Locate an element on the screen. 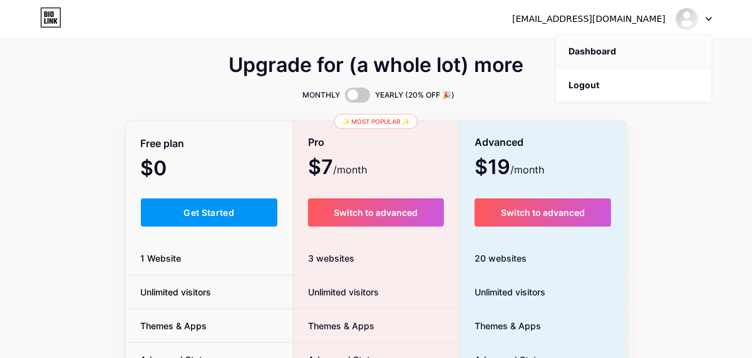 Image resolution: width=752 pixels, height=358 pixels. span: Get Started is located at coordinates (209, 212).